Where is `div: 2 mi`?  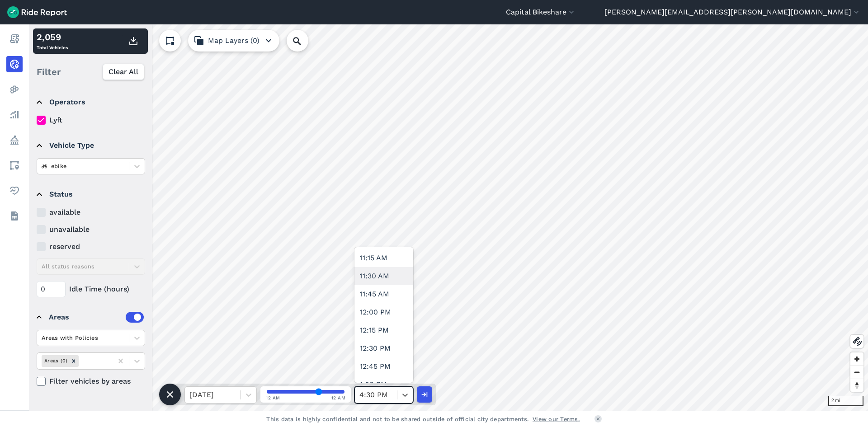
div: 2 mi is located at coordinates (846, 402).